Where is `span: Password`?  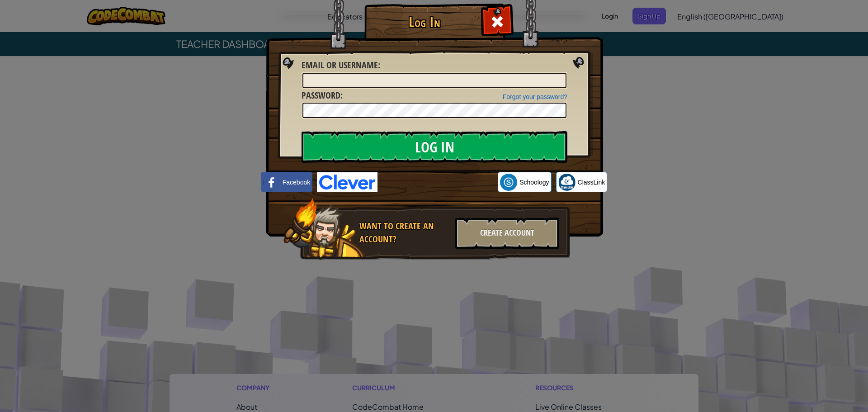
span: Password is located at coordinates (321, 95).